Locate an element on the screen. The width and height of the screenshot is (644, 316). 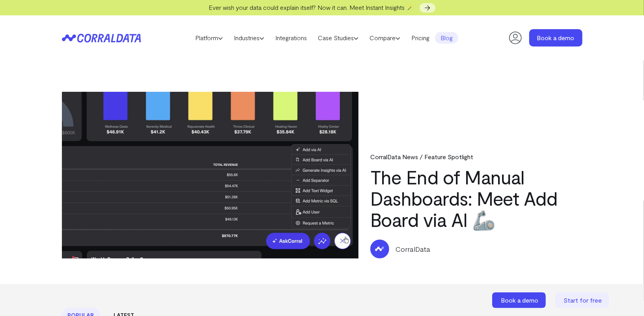
a: Case Studies is located at coordinates (338, 38).